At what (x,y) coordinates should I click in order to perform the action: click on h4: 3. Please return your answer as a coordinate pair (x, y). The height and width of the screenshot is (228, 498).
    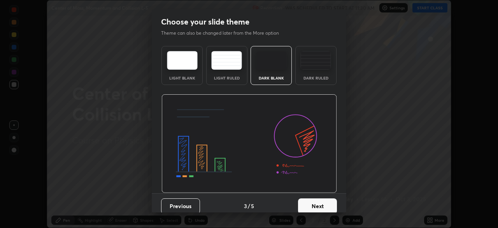
    Looking at the image, I should click on (246, 206).